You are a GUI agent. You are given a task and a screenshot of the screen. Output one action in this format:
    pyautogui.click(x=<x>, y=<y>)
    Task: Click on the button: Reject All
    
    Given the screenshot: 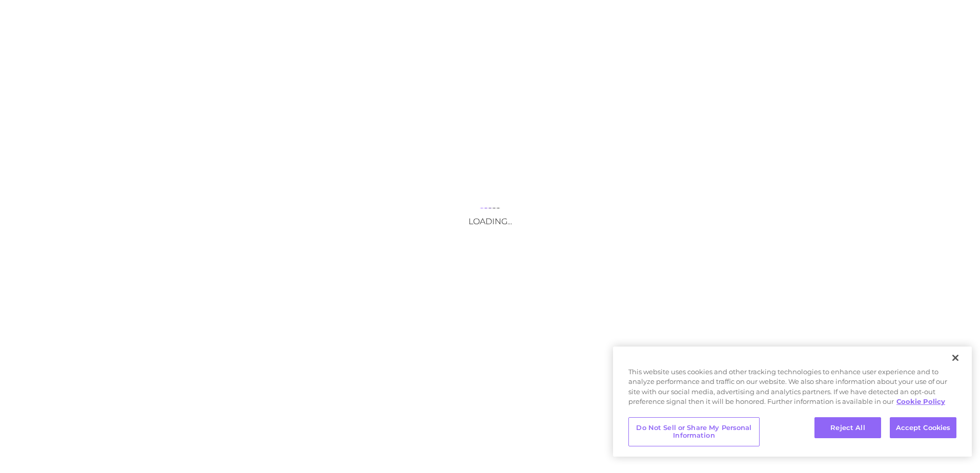 What is the action you would take?
    pyautogui.click(x=848, y=429)
    